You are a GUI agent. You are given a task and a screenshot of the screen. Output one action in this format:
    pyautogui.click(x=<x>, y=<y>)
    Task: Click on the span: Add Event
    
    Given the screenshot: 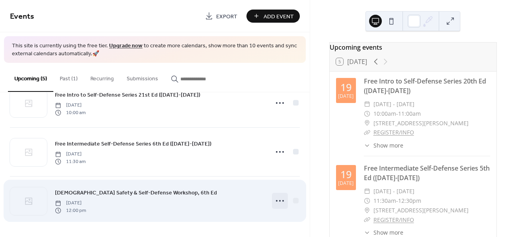 What is the action you would take?
    pyautogui.click(x=279, y=16)
    